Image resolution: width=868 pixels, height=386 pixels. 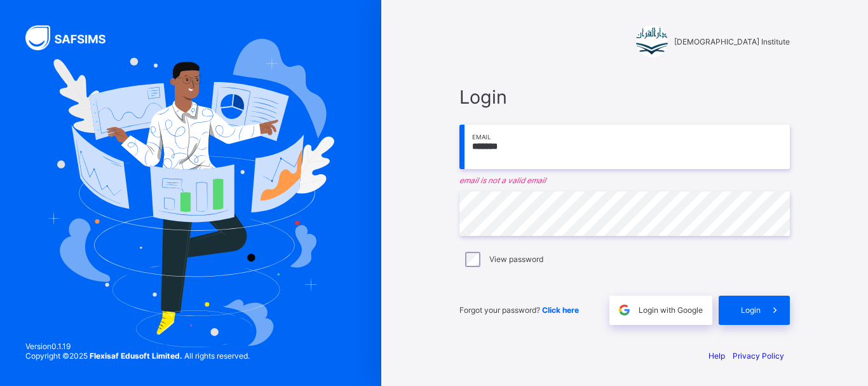 What do you see at coordinates (670, 310) in the screenshot?
I see `span: Login with Google` at bounding box center [670, 310].